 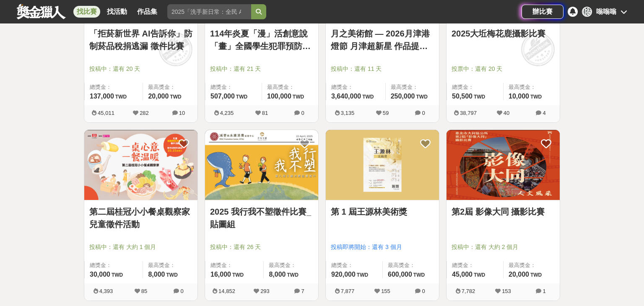 What do you see at coordinates (403, 96) in the screenshot?
I see `span: 250,000` at bounding box center [403, 96].